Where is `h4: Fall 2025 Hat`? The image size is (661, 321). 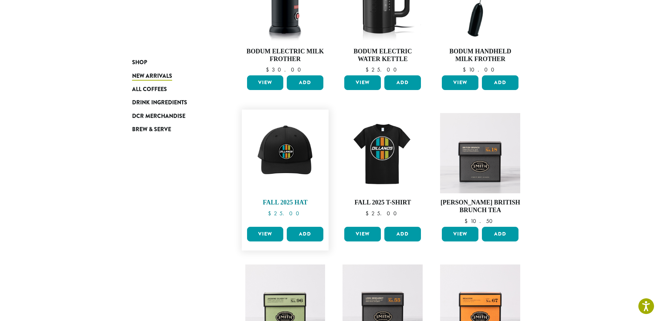 h4: Fall 2025 Hat is located at coordinates (285, 203).